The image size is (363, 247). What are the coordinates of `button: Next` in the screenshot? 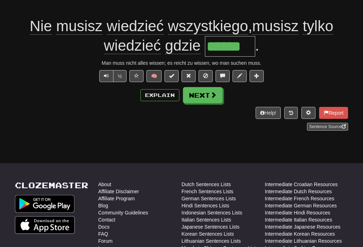 It's located at (203, 95).